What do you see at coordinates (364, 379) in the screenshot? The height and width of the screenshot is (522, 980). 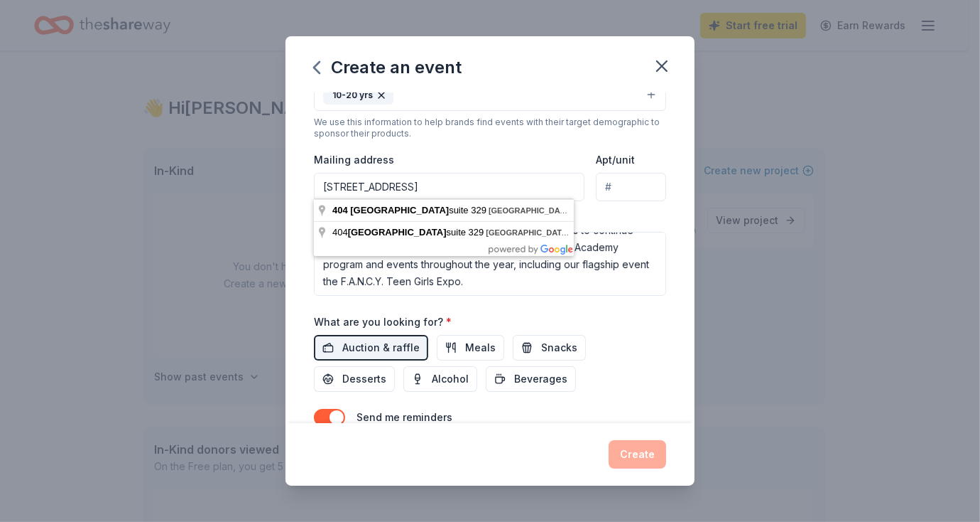 I see `span: Desserts` at bounding box center [364, 379].